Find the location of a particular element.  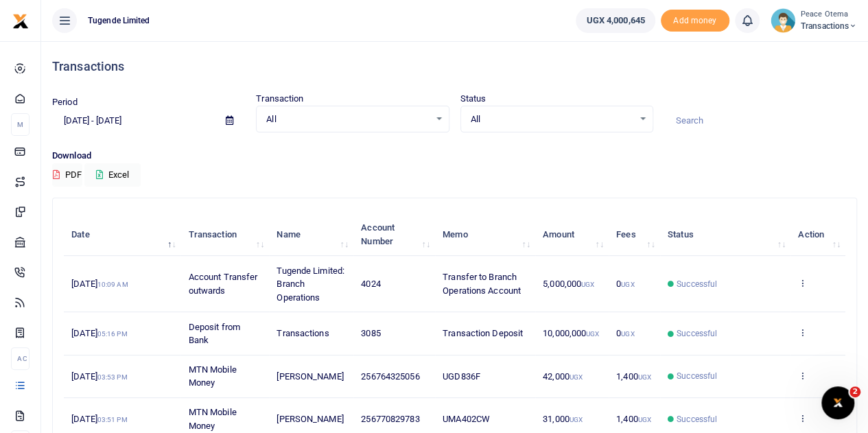

span: Transaction Deposit is located at coordinates (482, 333).